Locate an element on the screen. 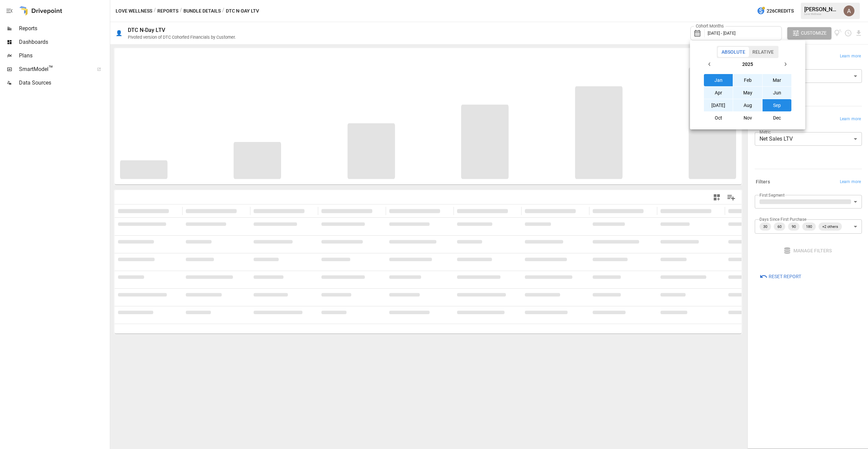 The width and height of the screenshot is (868, 449). button: Nov is located at coordinates (748, 118).